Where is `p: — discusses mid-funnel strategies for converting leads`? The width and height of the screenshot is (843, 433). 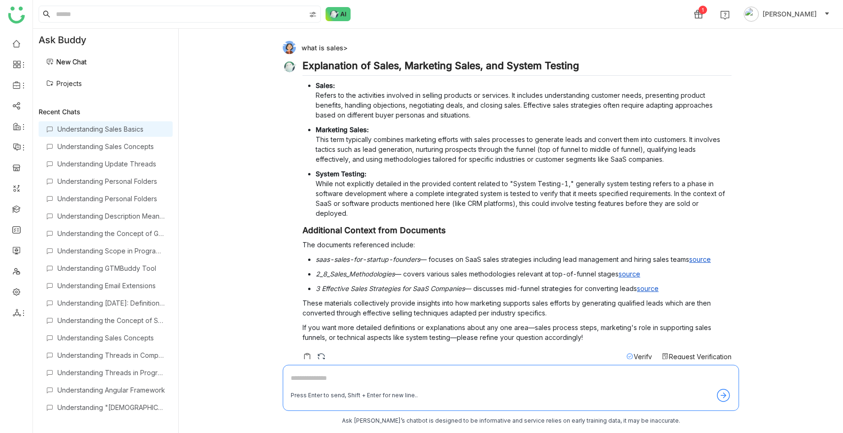 p: — discusses mid-funnel strategies for converting leads is located at coordinates (524, 288).